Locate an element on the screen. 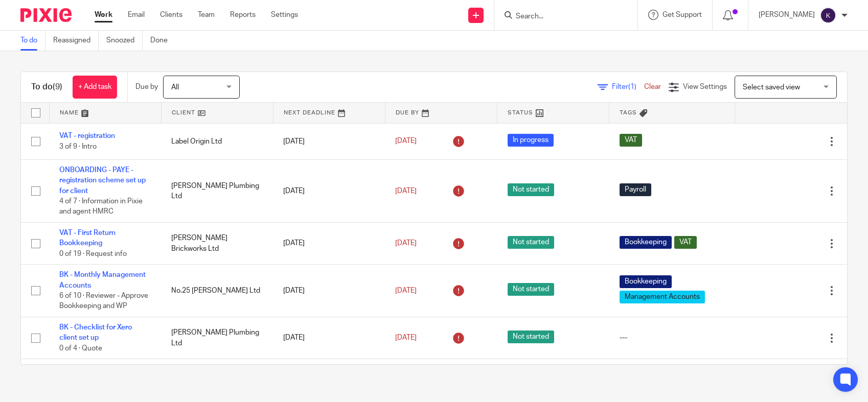  span: Tags is located at coordinates (628, 112).